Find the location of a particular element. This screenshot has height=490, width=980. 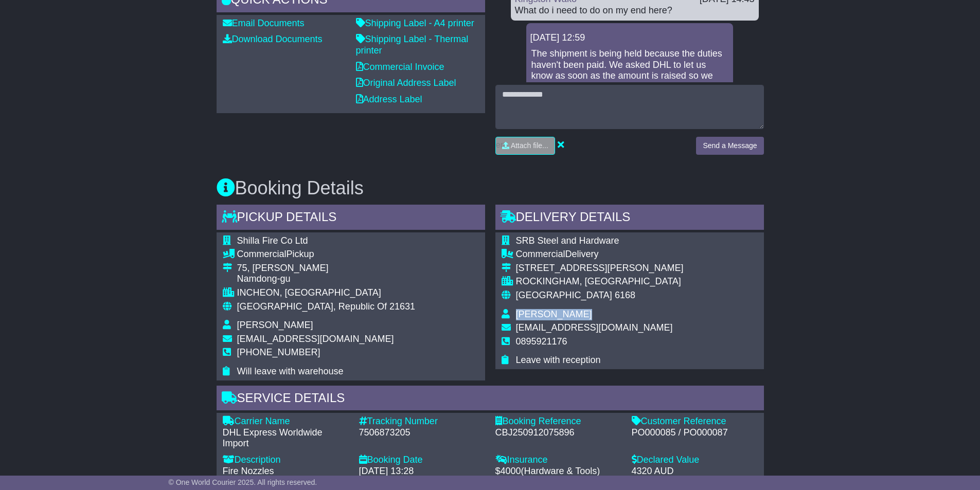

div: Pickup is located at coordinates (326, 254).